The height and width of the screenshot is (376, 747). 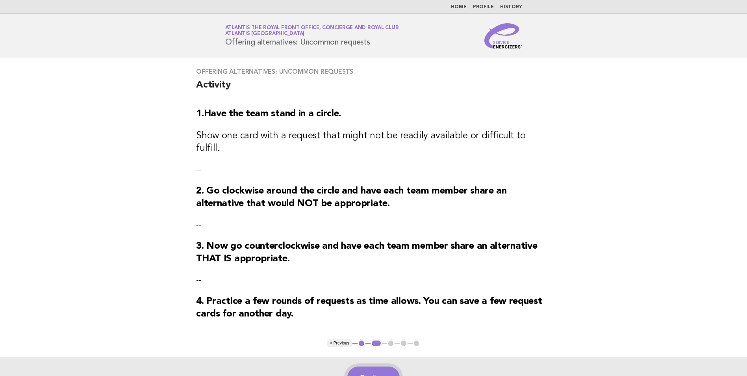 What do you see at coordinates (312, 36) in the screenshot?
I see `h1: Offering alternatives: Uncommon requests` at bounding box center [312, 36].